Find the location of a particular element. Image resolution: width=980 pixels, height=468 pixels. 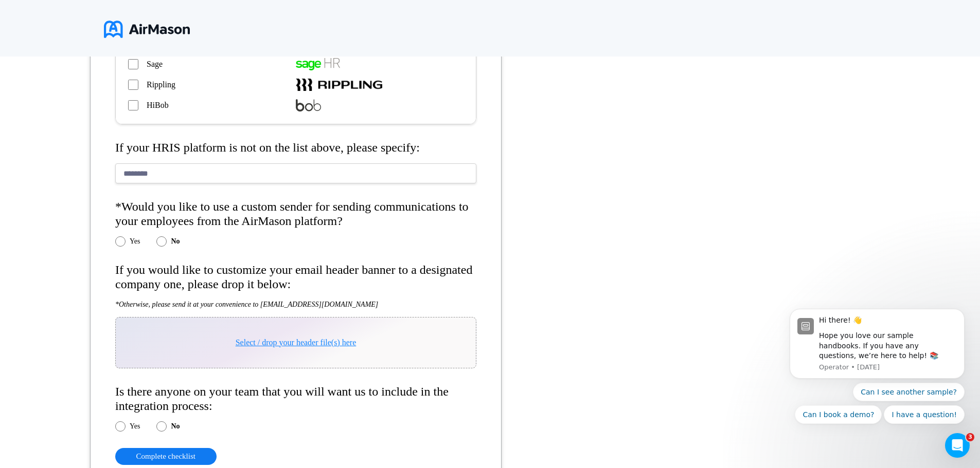

h4: Is there anyone on your team that you will want us to include in the integration process: is located at coordinates (296, 399).